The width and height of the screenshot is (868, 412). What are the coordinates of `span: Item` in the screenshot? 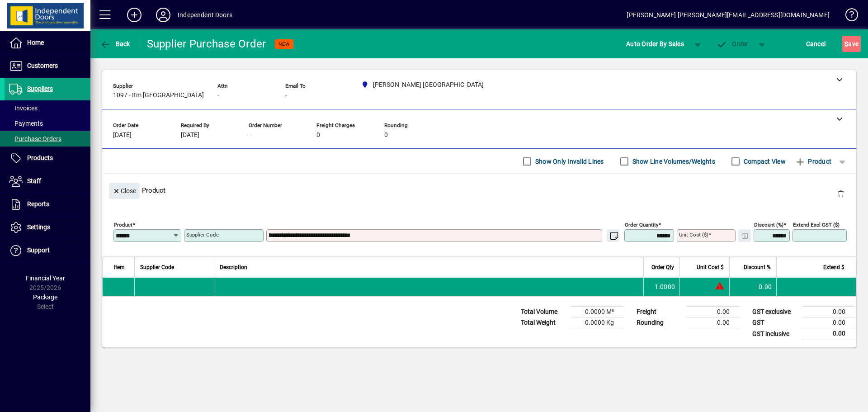 It's located at (119, 267).